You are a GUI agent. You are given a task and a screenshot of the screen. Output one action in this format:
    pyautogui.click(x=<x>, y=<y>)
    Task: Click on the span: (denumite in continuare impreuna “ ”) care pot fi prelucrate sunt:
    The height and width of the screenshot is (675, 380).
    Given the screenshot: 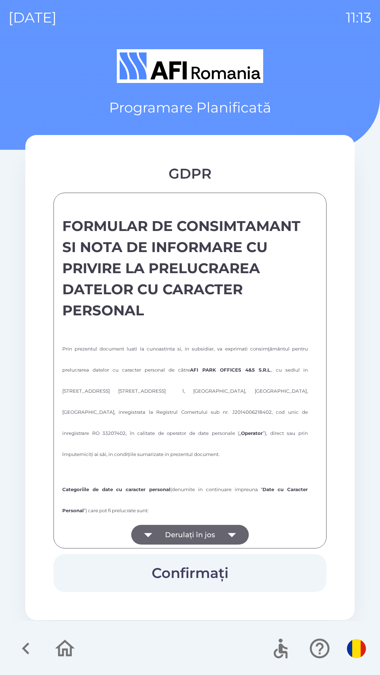 What is the action you would take?
    pyautogui.click(x=185, y=500)
    